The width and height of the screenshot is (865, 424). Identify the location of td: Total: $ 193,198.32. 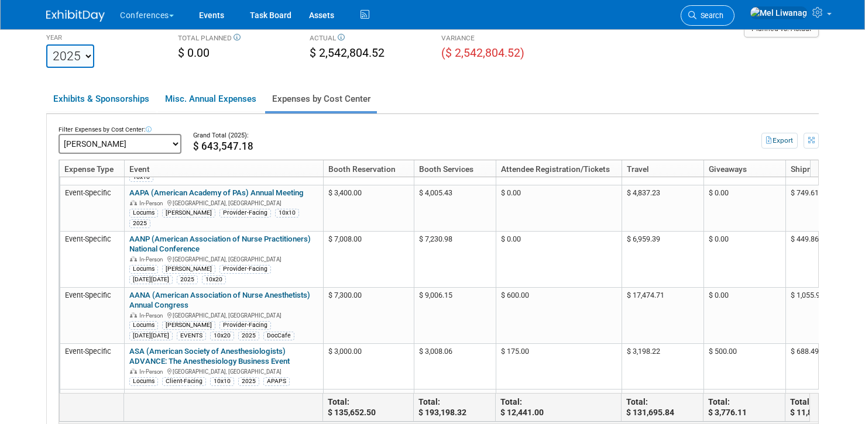
(454, 408).